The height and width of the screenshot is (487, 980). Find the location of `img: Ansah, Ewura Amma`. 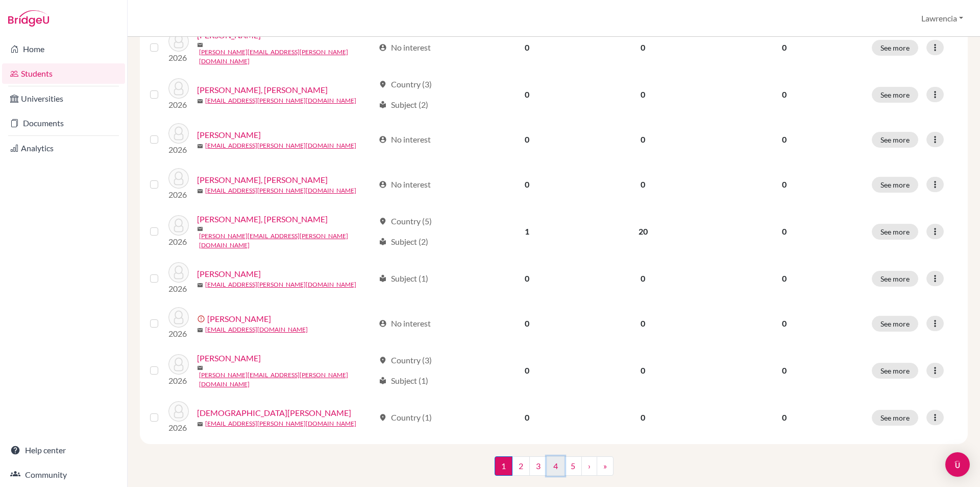

img: Ansah, Ewura Amma is located at coordinates (178, 411).